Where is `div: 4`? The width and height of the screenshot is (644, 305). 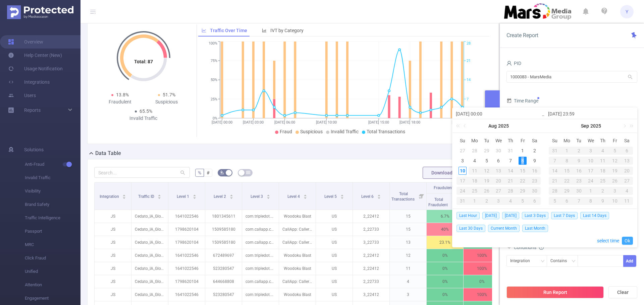
div: 4 is located at coordinates (474, 161).